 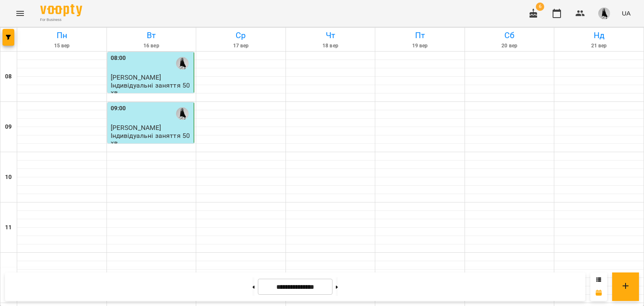 What do you see at coordinates (61, 10) in the screenshot?
I see `img: Voopty Logo` at bounding box center [61, 10].